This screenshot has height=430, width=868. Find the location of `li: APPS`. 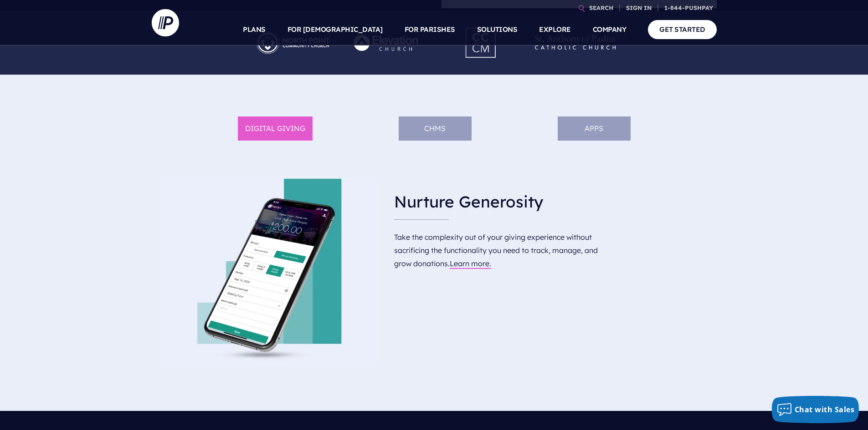

li: APPS is located at coordinates (594, 128).